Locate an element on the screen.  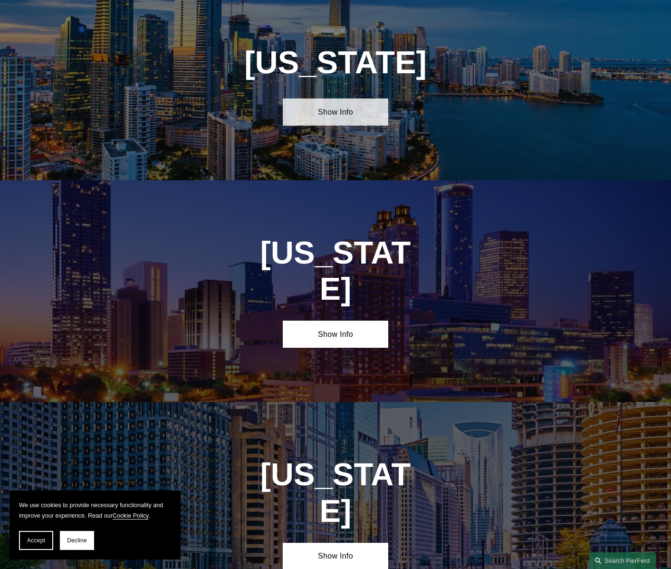
button: Decline is located at coordinates (77, 540).